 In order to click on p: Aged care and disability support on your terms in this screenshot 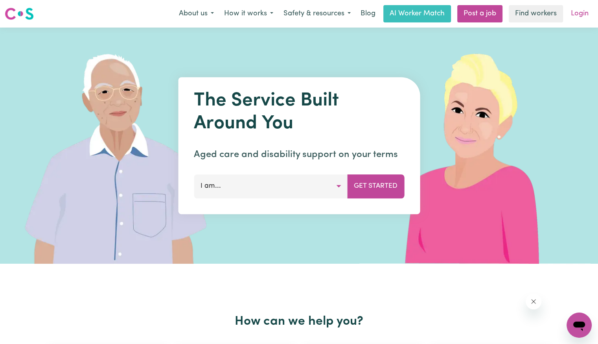, I will do `click(299, 155)`.